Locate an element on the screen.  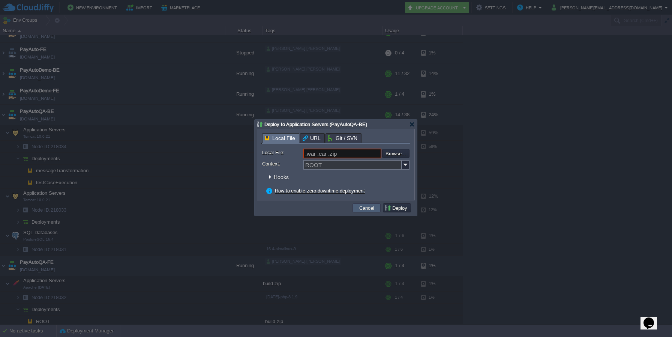
label: Local File: is located at coordinates (282, 152).